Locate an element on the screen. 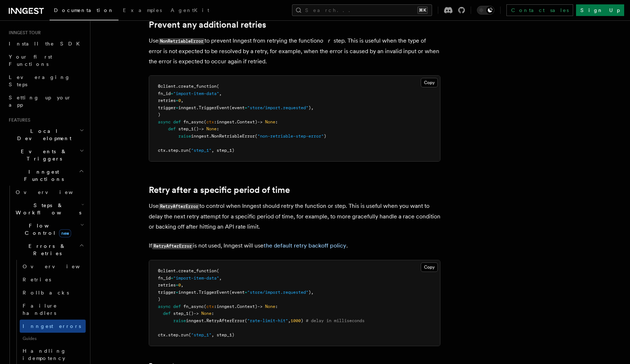 The width and height of the screenshot is (630, 364). span: Inngest Functions is located at coordinates (43, 176).